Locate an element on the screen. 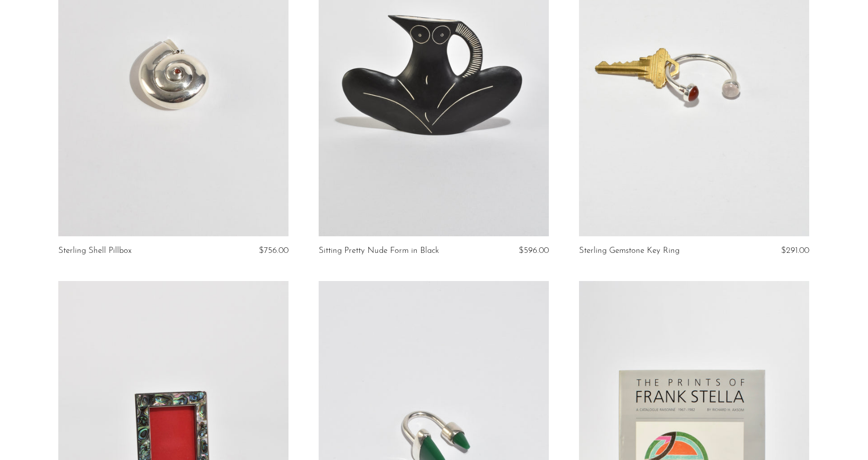  a: Sitting Pretty Nude Form in Black is located at coordinates (379, 251).